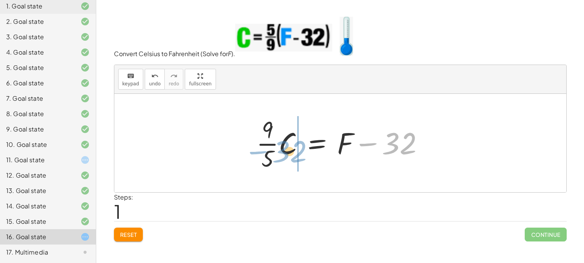 This screenshot has width=584, height=263. Describe the element at coordinates (230, 54) in the screenshot. I see `em: F` at that location.